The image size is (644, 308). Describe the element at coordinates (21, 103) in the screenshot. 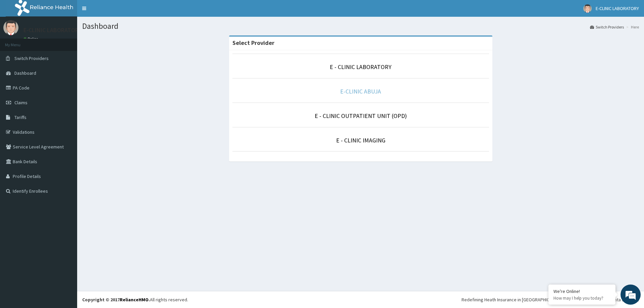

I see `span: Claims` at that location.